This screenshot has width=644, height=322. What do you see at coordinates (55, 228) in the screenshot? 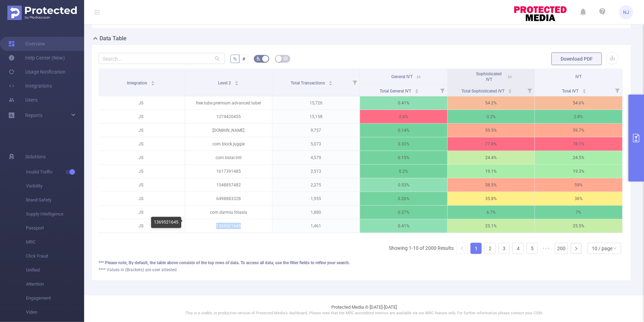
I see `span: Passport` at bounding box center [55, 228].